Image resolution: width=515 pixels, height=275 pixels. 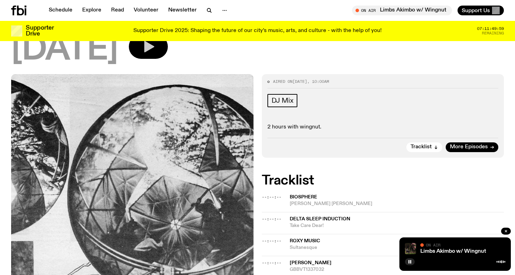 I want to click on a: Explore, so click(x=92, y=10).